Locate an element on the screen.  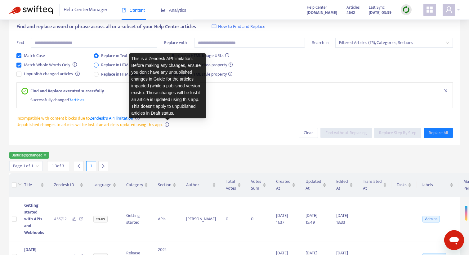
img: sync.dc5367851b00ba804db3.png is located at coordinates (406, 10).